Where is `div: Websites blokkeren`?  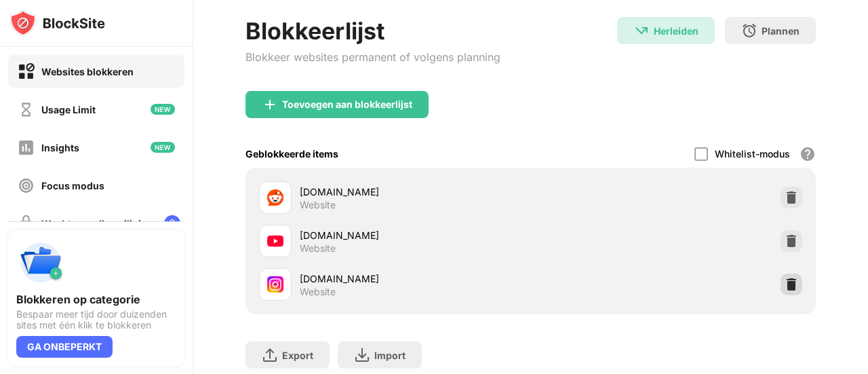
div: Websites blokkeren is located at coordinates (87, 72).